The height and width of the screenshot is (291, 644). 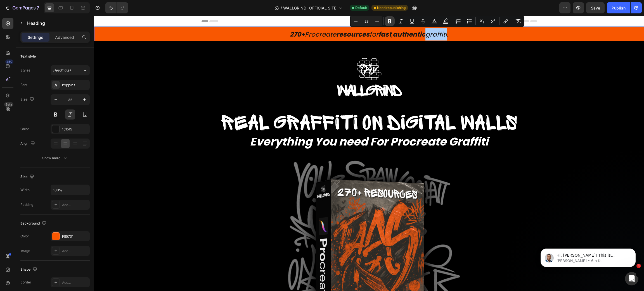 What do you see at coordinates (28, 56) in the screenshot?
I see `div: Text style` at bounding box center [28, 56].